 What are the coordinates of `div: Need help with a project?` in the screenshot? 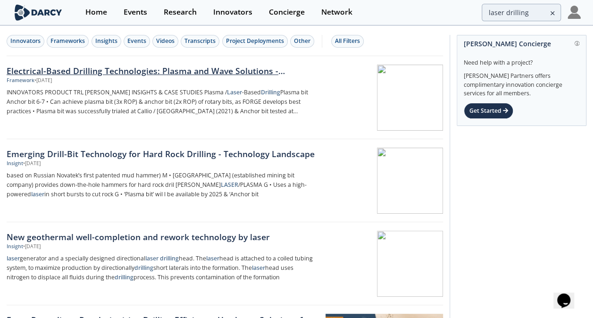 It's located at (522, 59).